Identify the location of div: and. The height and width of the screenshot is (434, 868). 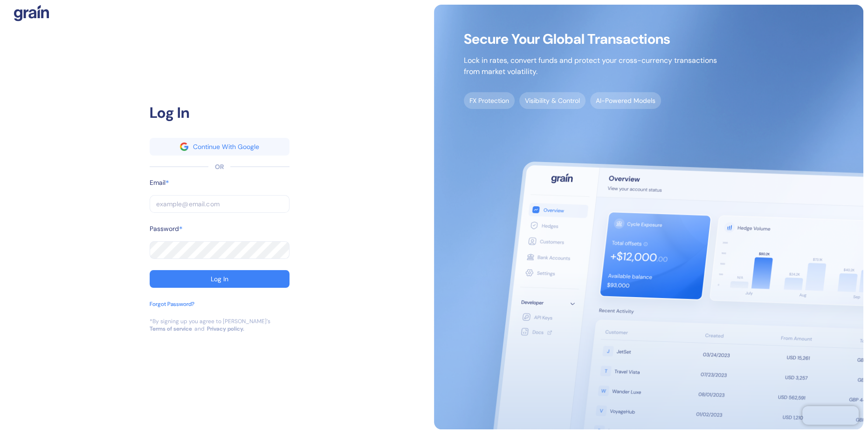
(200, 329).